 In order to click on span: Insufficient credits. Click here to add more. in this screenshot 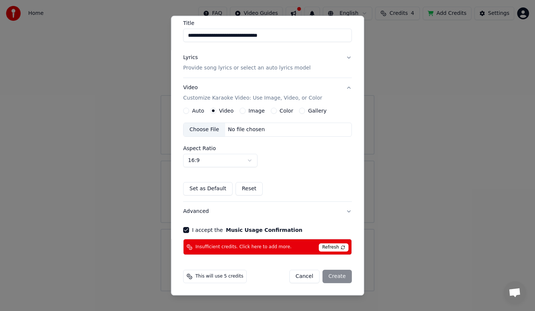, I will do `click(243, 247)`.